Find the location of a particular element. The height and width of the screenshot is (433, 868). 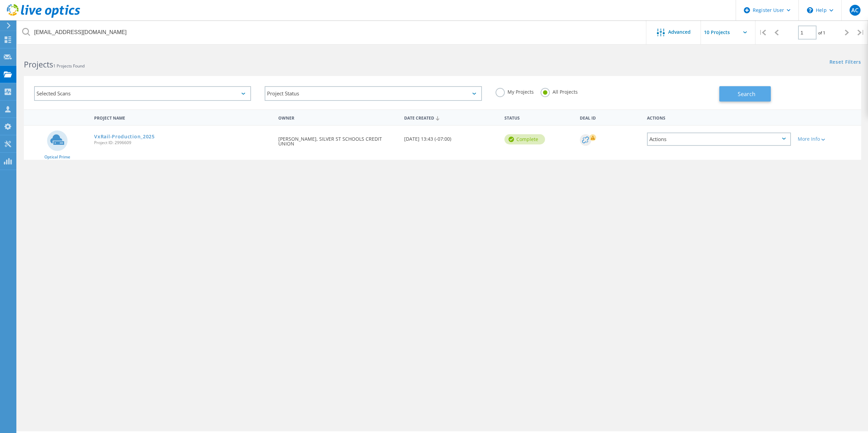

b: Projects is located at coordinates (39, 64).